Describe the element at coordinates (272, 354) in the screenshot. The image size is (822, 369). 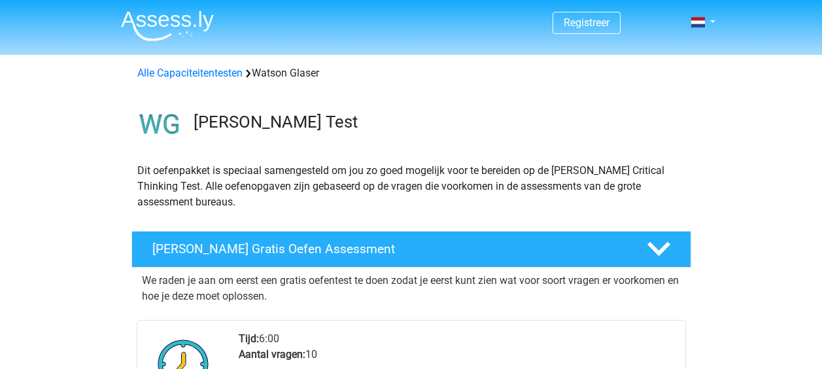
I see `b: Aantal vragen:` at that location.